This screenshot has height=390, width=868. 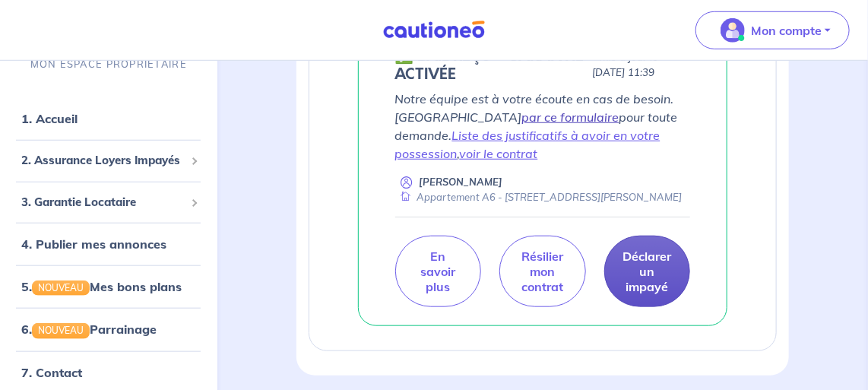 I want to click on a: Liste des justificatifs à avoir en votre possession, so click(x=527, y=144).